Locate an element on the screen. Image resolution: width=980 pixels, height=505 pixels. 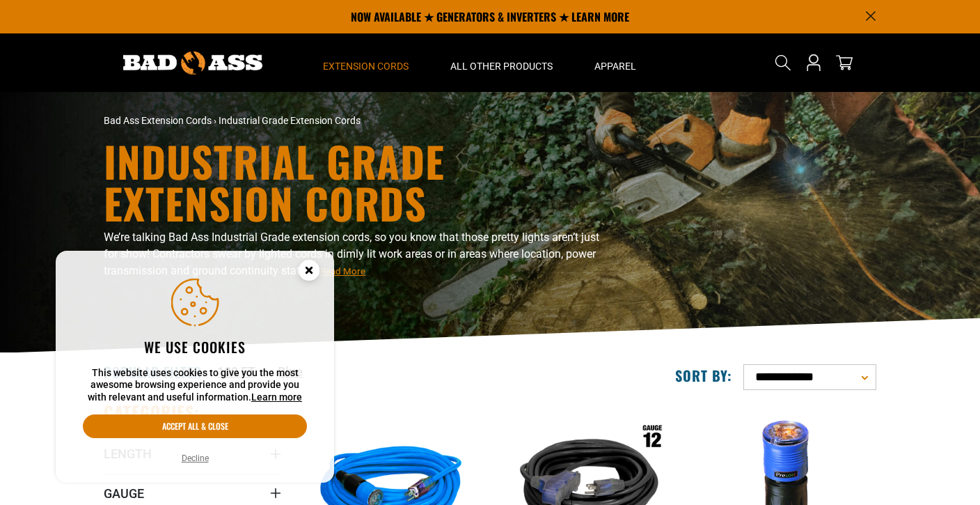
span: Read More is located at coordinates (343, 271).